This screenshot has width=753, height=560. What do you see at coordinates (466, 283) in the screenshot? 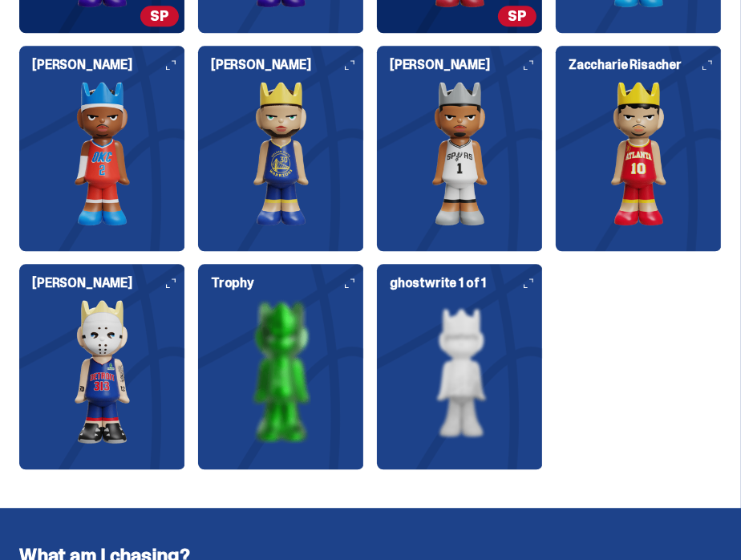
I see `h6: ghostwrite 1 of 1` at bounding box center [466, 283].